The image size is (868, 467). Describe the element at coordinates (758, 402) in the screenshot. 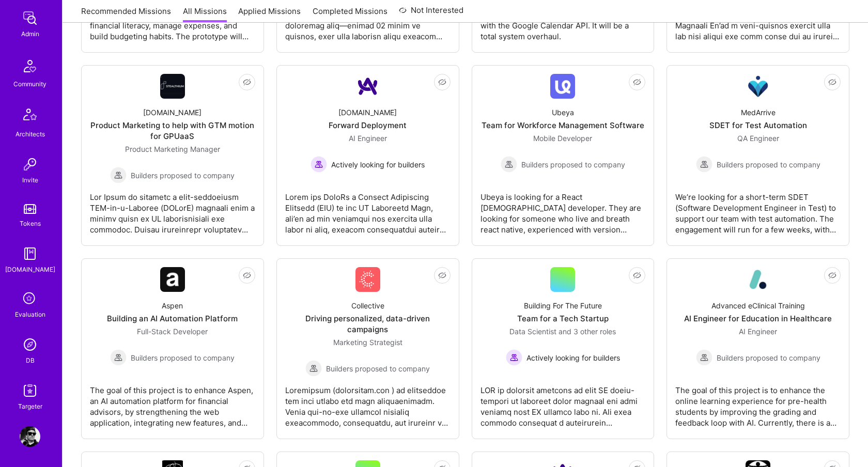

I see `div: The goal of this project is to enhance the online learning experience for pre-health students by ...` at that location.